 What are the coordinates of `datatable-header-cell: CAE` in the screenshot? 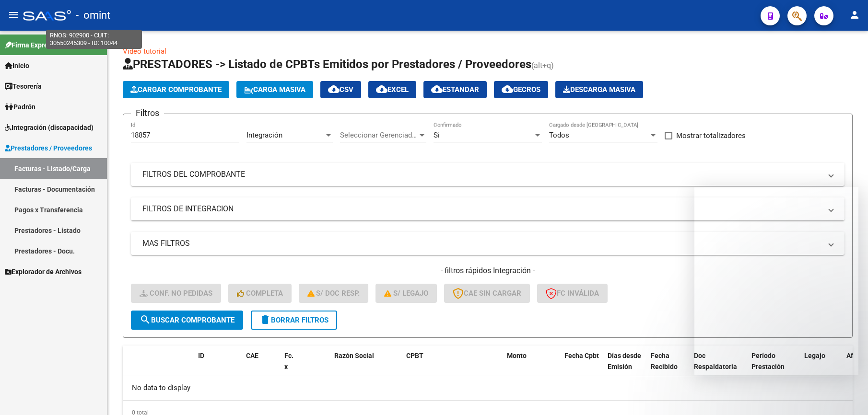 It's located at (261, 367).